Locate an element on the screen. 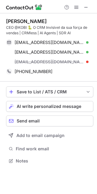 This screenshot has width=97, height=194. button: Add to email campaign is located at coordinates (50, 135).